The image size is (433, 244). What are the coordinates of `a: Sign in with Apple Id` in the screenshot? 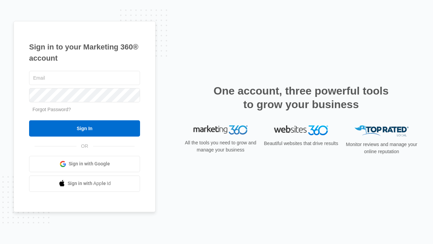 It's located at (85, 183).